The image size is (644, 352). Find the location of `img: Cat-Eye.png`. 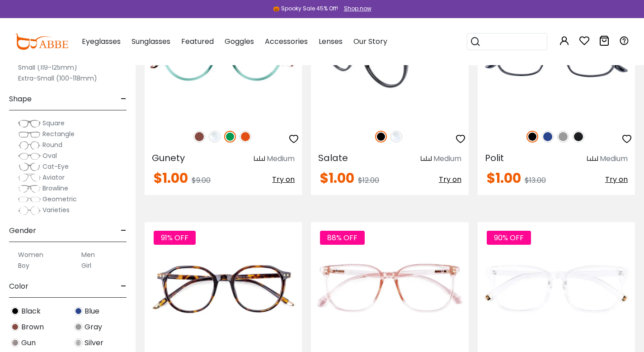

img: Cat-Eye.png is located at coordinates (30, 167).